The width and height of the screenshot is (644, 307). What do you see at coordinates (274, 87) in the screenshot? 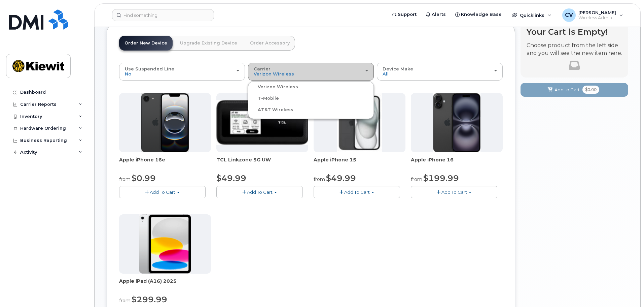
I see `label: Verizon Wireless` at bounding box center [274, 87].